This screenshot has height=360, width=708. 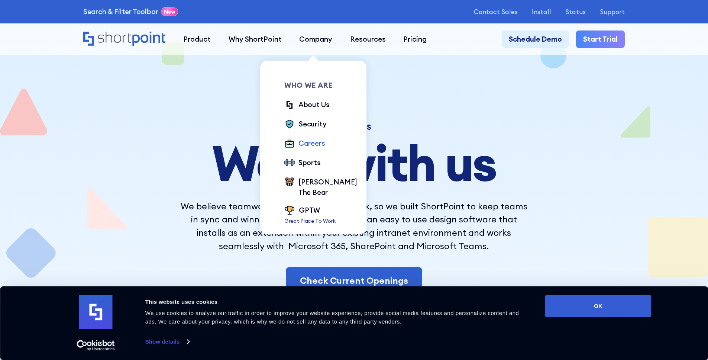 I want to click on div: Why ShortPoint, so click(x=255, y=39).